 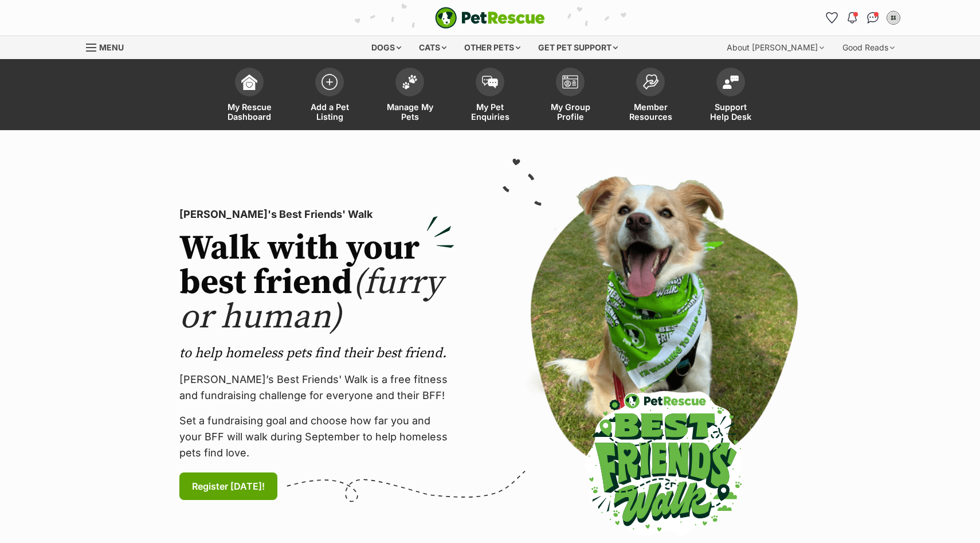 What do you see at coordinates (651, 82) in the screenshot?
I see `img: member-resources-icon-8e73f808a243e03378d46382f2149f9095a855e16c252ad45f914b54edf8863c.svg` at bounding box center [651, 82].